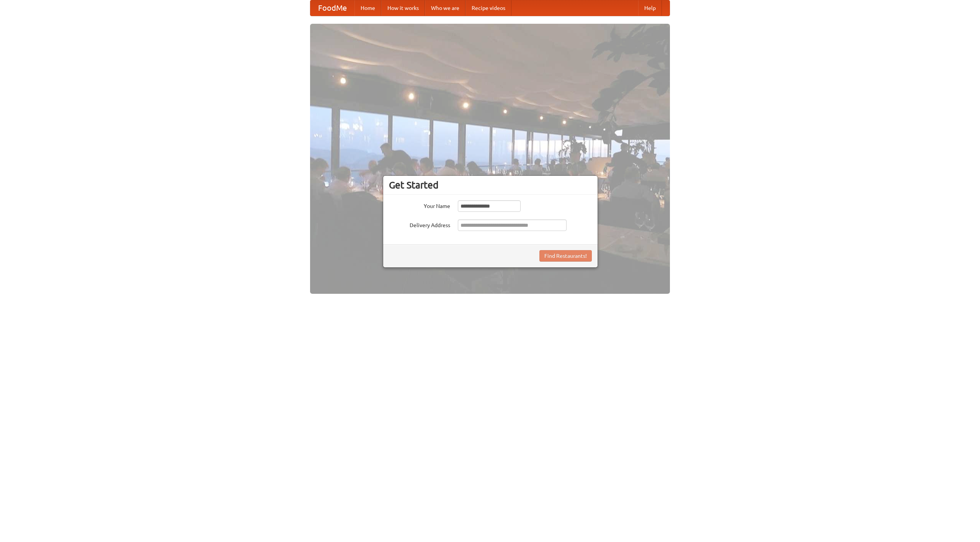  I want to click on a: FoodMe, so click(332, 8).